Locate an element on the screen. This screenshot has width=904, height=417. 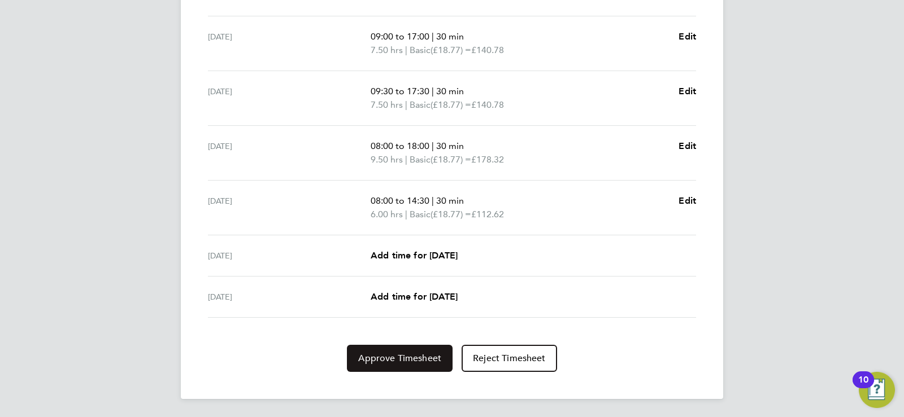
span: Approve Timesheet is located at coordinates (399, 359).